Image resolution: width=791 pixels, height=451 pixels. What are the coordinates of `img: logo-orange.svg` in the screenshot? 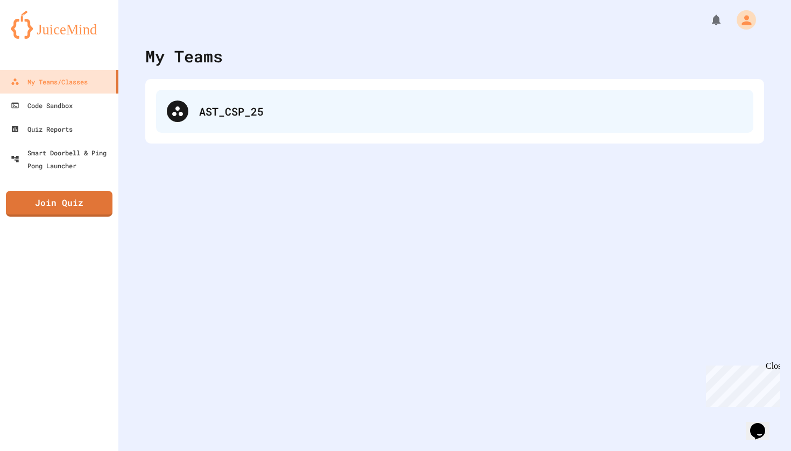 It's located at (59, 25).